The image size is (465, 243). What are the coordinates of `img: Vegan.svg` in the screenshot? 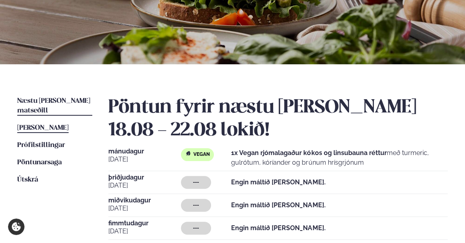 It's located at (188, 153).